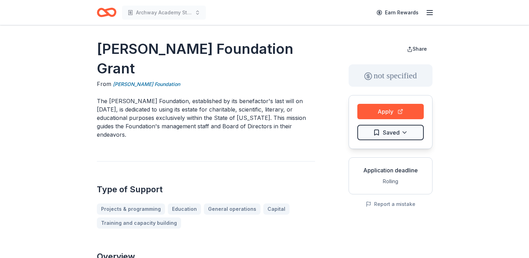 The image size is (529, 258). I want to click on span: Saved, so click(391, 133).